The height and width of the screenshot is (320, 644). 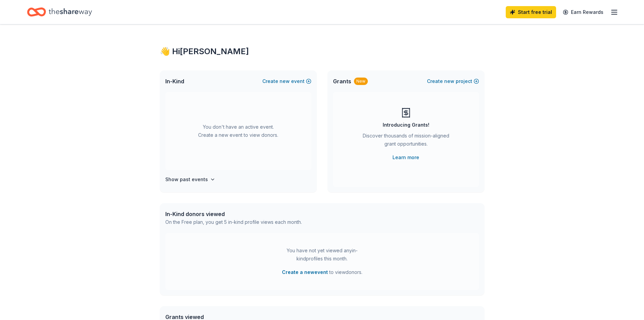 I want to click on div: Discover thousands of mission-aligned grant opportunities., so click(x=406, y=141).